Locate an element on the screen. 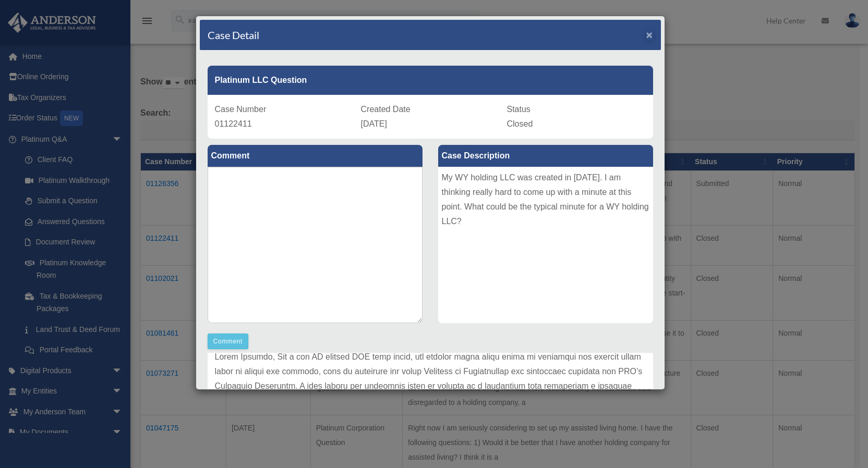 The image size is (868, 468). span: Status is located at coordinates (518, 109).